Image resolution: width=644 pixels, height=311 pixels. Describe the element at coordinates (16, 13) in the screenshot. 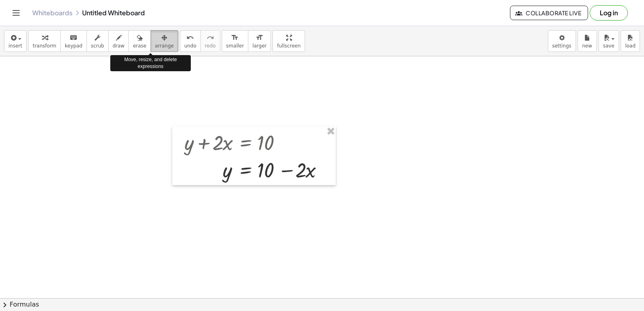

I see `button: Toggle navigation` at that location.